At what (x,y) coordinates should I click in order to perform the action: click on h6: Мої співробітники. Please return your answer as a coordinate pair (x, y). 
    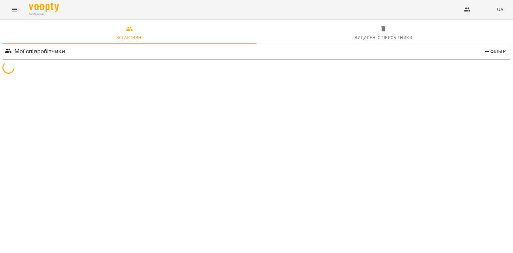
    Looking at the image, I should click on (40, 51).